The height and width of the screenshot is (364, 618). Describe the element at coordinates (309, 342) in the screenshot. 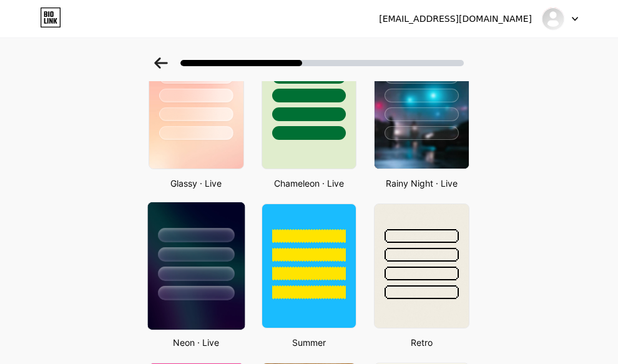

I see `div: Summer` at that location.